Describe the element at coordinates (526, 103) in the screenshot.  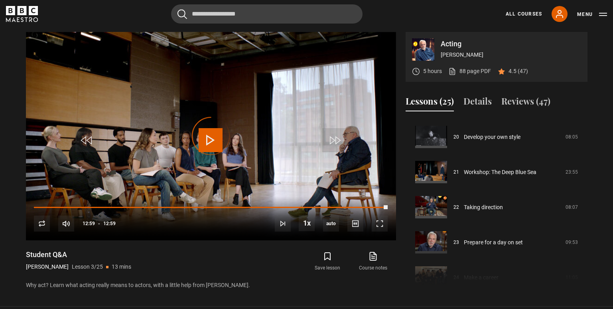
I see `button: Reviews (47)` at that location.